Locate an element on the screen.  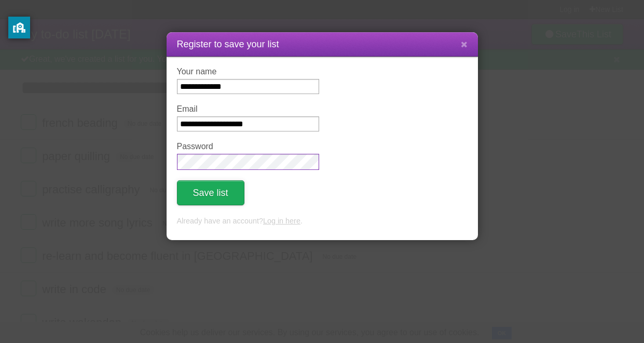
label: Password is located at coordinates (248, 147).